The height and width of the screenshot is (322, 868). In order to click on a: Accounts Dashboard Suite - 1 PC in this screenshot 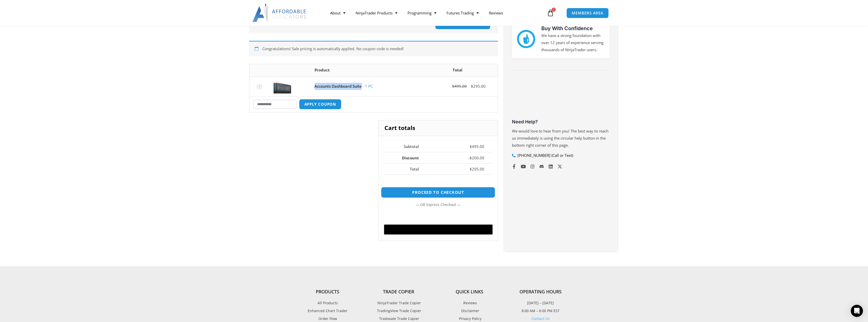, I will do `click(343, 86)`.